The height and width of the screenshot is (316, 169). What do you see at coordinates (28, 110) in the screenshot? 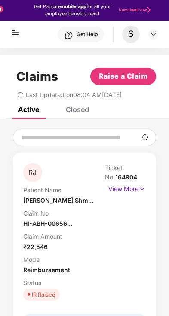
I see `div: Active` at bounding box center [28, 110].